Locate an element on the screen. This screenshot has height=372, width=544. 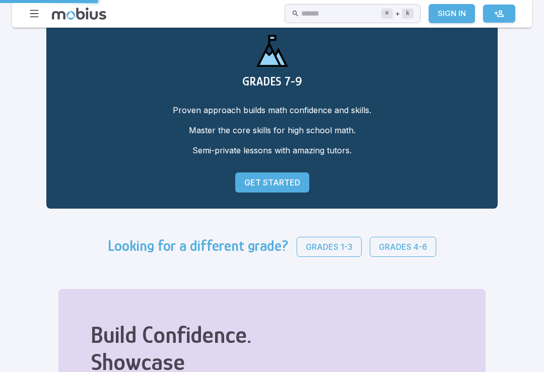
h3: GRADES 7-9 is located at coordinates (272, 81).